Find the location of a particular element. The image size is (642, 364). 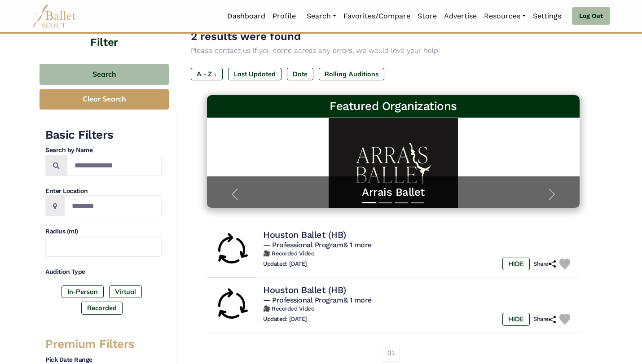

a: Resources is located at coordinates (505, 16).